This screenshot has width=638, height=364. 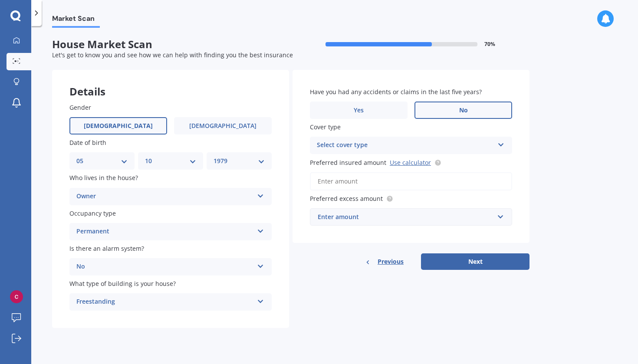 I want to click on img: ACg8ocISMtO4M9n5YQ5sBdoHtnSrzs5OIaZZn9OkUWwIDQdsMHwqtw=s96-c, so click(x=16, y=297).